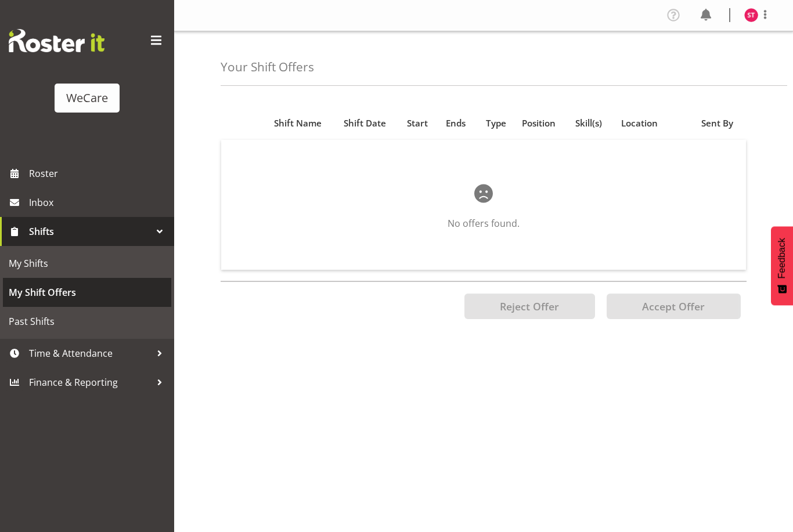 Image resolution: width=793 pixels, height=532 pixels. Describe the element at coordinates (87, 263) in the screenshot. I see `span: My Shifts` at that location.